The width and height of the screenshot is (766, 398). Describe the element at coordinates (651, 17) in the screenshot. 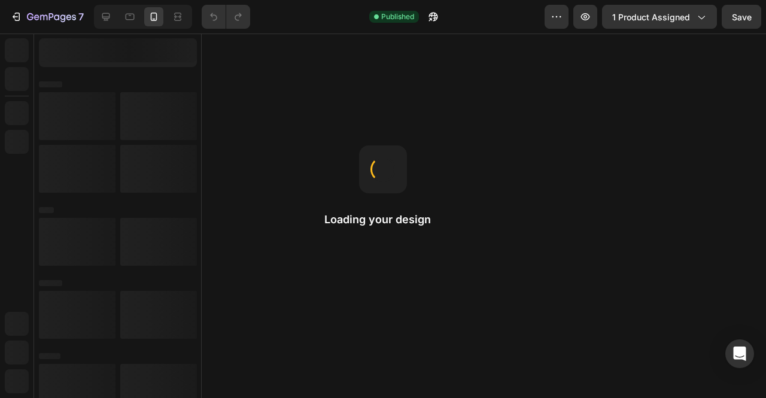

I see `span: 1 product assigned` at that location.